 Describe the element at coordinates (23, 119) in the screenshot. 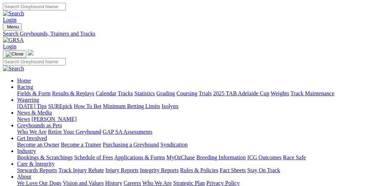

I see `a: News` at that location.